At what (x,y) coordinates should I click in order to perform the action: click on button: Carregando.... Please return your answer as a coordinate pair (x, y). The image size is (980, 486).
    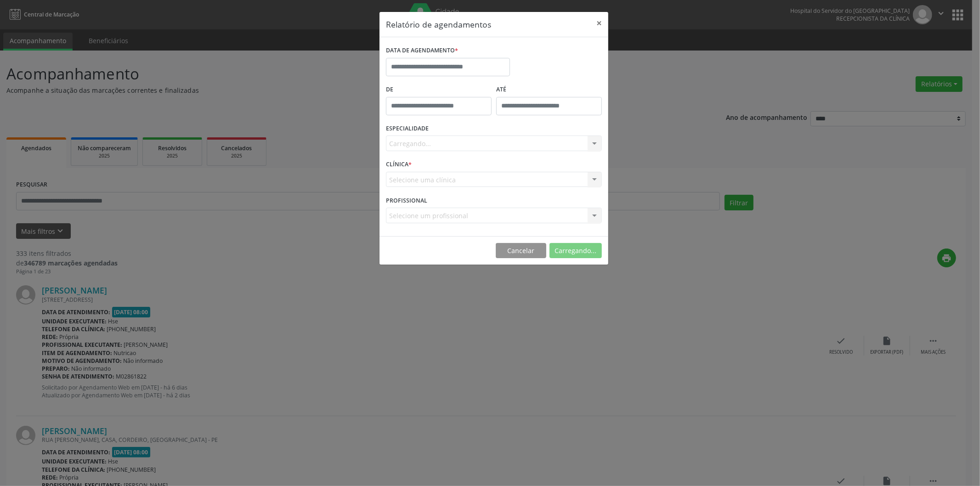
    Looking at the image, I should click on (575, 251).